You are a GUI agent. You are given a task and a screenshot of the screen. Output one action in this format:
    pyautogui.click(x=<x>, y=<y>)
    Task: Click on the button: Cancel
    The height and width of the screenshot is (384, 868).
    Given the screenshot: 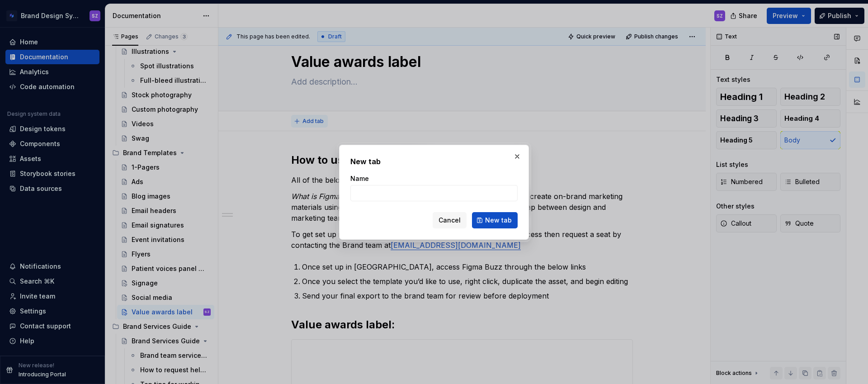 What is the action you would take?
    pyautogui.click(x=450, y=220)
    